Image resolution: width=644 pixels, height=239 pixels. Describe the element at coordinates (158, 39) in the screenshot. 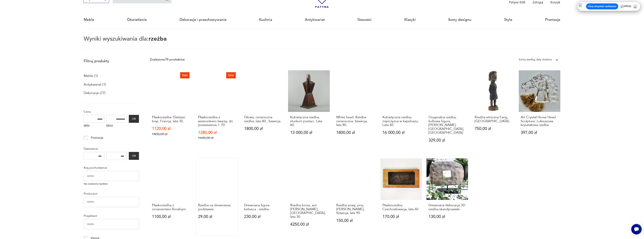

I see `span: rzeźba` at that location.